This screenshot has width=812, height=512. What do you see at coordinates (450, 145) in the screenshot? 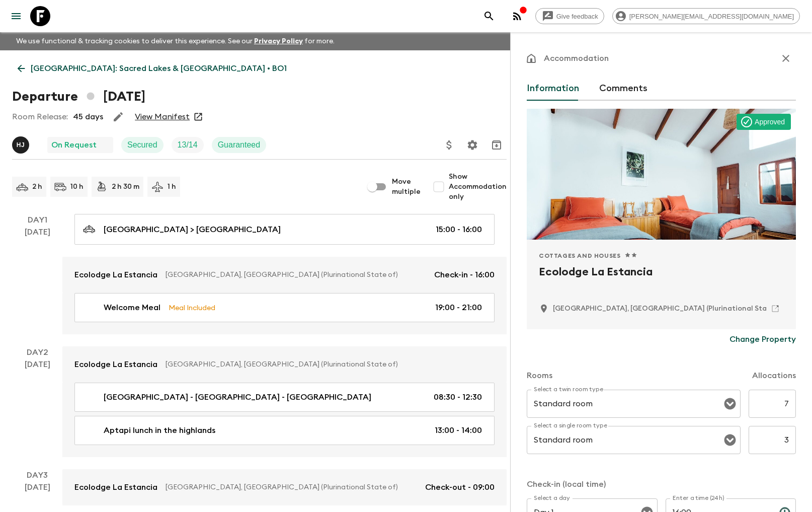
I see `button: Update Price, Early Bird Discount and Costs` at bounding box center [450, 145].